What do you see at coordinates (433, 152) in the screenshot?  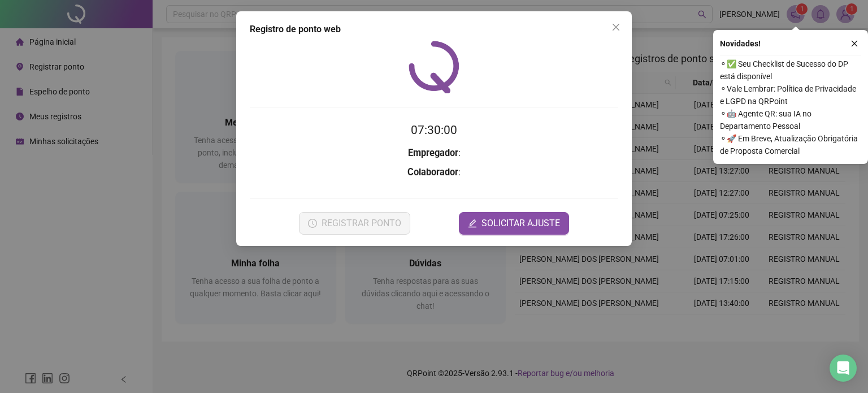 I see `strong: Empregador` at bounding box center [433, 152].